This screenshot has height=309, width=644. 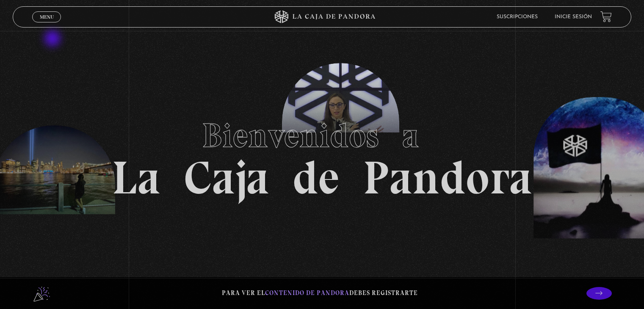 I want to click on a: Inicie sesión, so click(x=573, y=17).